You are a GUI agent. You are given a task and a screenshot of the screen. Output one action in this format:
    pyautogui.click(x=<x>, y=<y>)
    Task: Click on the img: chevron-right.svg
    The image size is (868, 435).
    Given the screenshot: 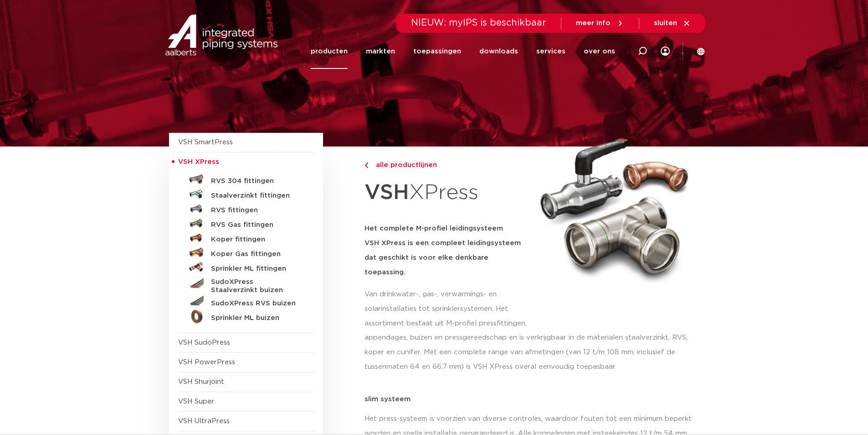 What is the action you would take?
    pyautogui.click(x=366, y=165)
    